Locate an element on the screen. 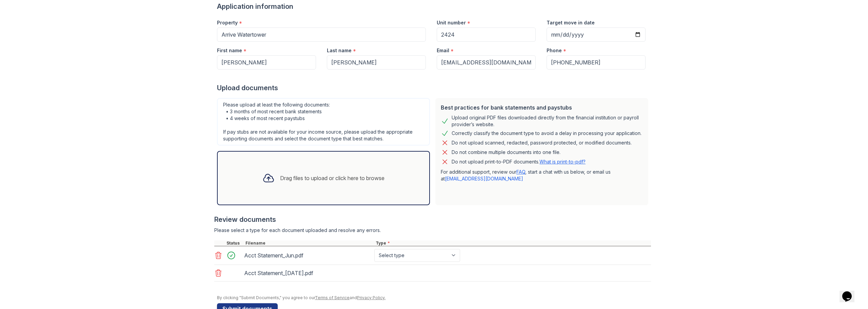 The width and height of the screenshot is (868, 309). label: Target move in date is located at coordinates (570, 23).